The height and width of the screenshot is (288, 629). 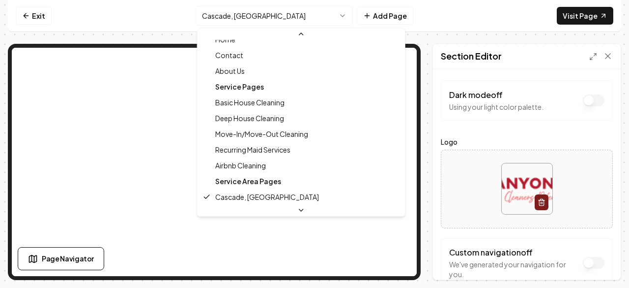 What do you see at coordinates (301, 87) in the screenshot?
I see `div: Service Pages` at bounding box center [301, 87].